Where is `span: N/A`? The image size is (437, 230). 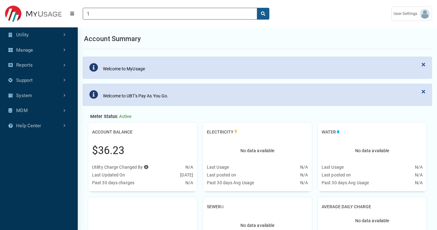
span: N/A is located at coordinates (189, 167).